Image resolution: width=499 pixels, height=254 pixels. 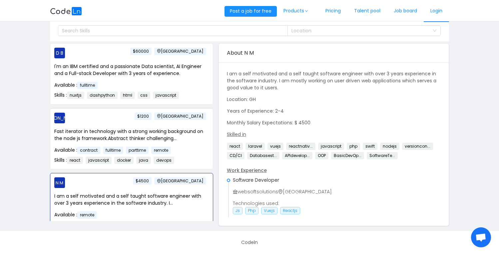 What do you see at coordinates (263, 155) in the screenshot?
I see `span: Databasest...` at bounding box center [263, 155].